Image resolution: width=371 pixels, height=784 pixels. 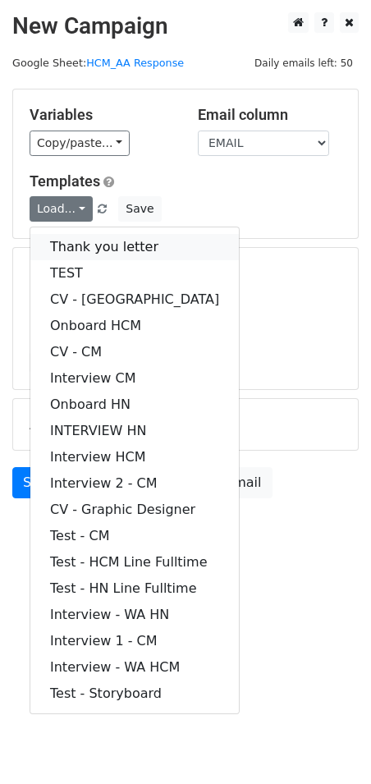 What do you see at coordinates (80, 143) in the screenshot?
I see `a: Copy/paste...` at bounding box center [80, 143].